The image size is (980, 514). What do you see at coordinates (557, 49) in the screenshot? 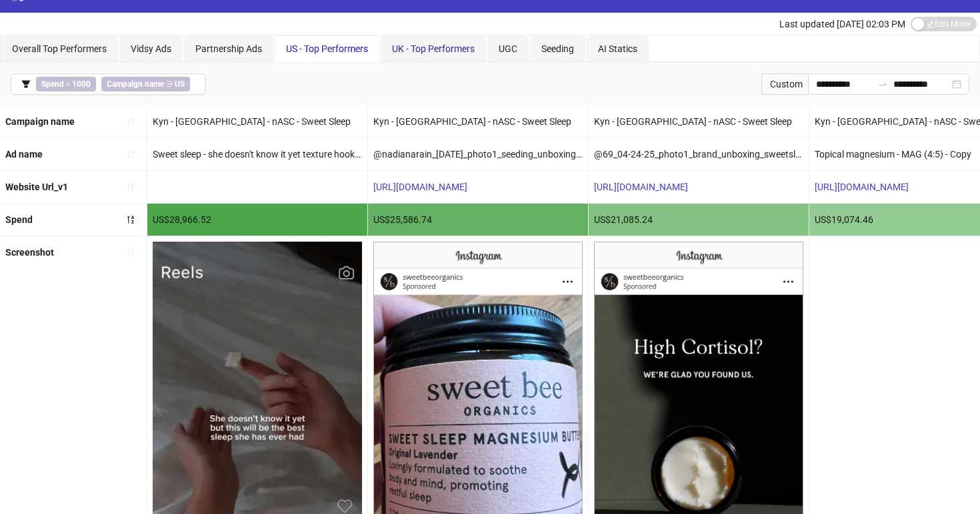
I see `span: Seeding` at bounding box center [557, 49].